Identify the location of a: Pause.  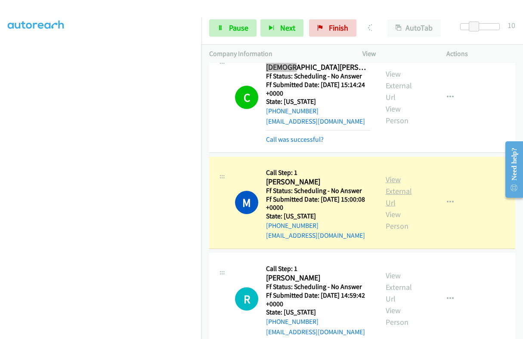
(233, 28).